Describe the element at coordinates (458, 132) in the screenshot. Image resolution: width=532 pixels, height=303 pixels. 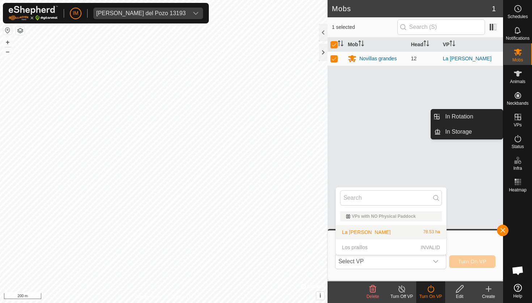
I see `span: In Storage` at that location.